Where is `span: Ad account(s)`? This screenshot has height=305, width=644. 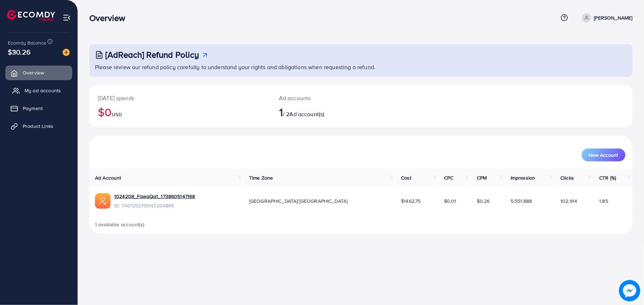 span: Ad account(s) is located at coordinates (307, 114).